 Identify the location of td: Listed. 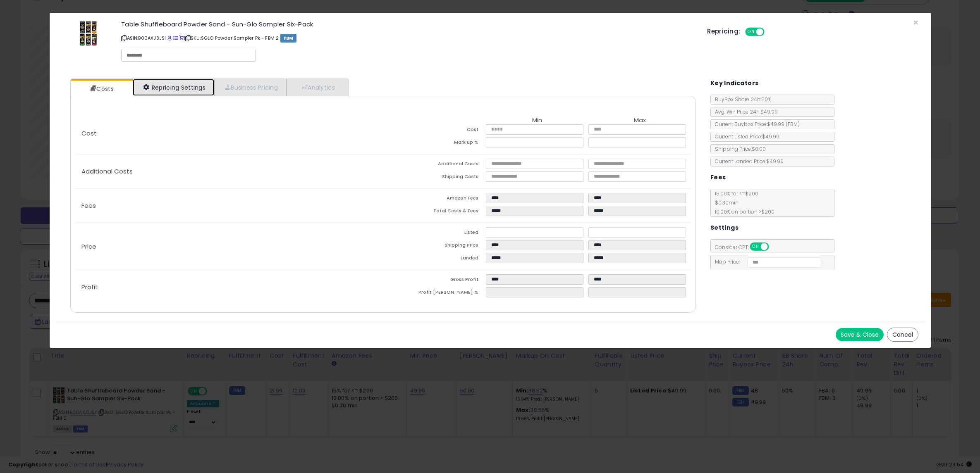
(434, 234).